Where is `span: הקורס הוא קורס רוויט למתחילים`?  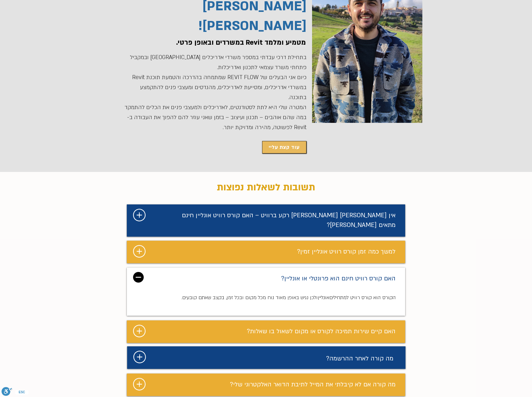 span: הקורס הוא קורס רוויט למתחילים is located at coordinates (363, 297).